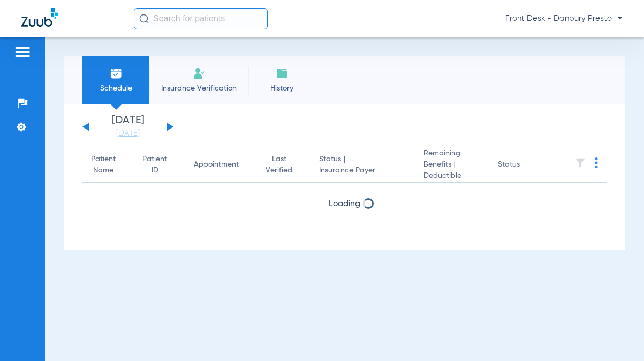 This screenshot has width=644, height=361. Describe the element at coordinates (144, 19) in the screenshot. I see `img: Search Icon` at that location.